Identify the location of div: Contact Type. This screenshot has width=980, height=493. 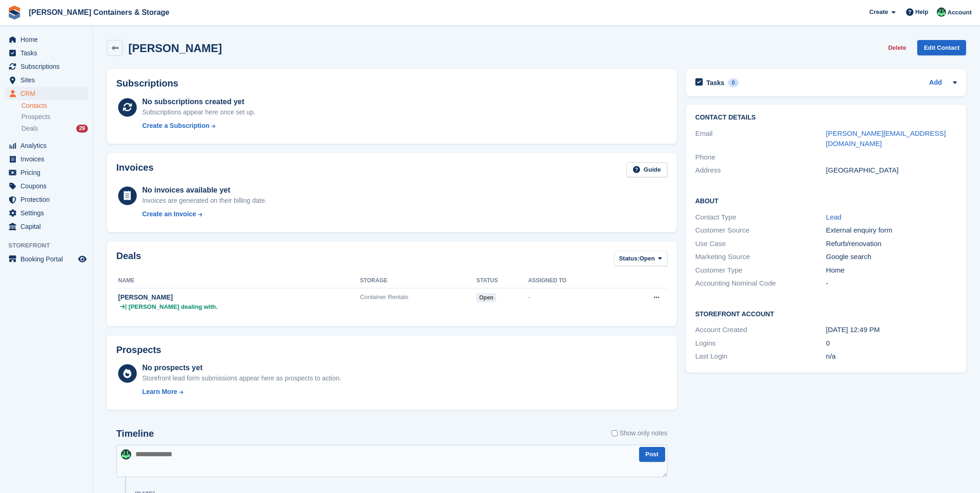
(761, 217).